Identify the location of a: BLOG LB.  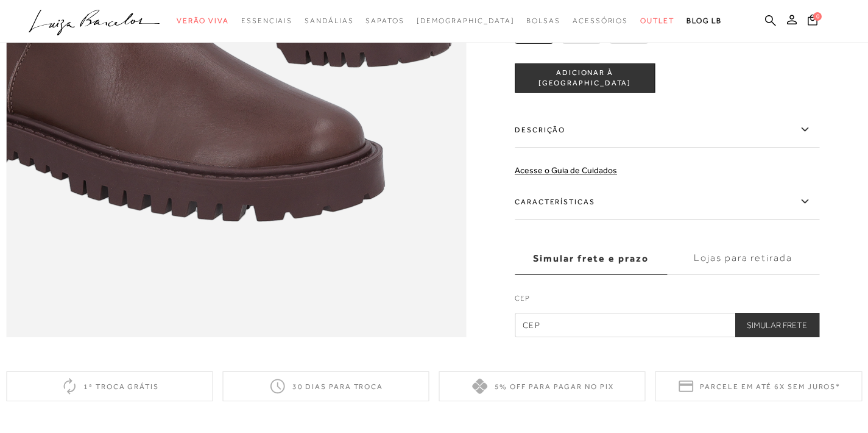
(704, 20).